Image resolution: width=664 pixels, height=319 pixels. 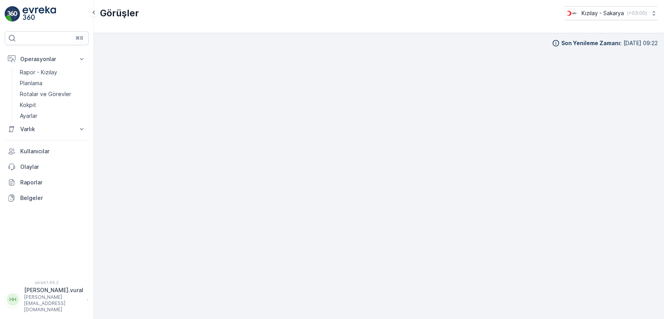 What do you see at coordinates (603, 13) in the screenshot?
I see `font: Kızılay - Sakarya` at bounding box center [603, 13].